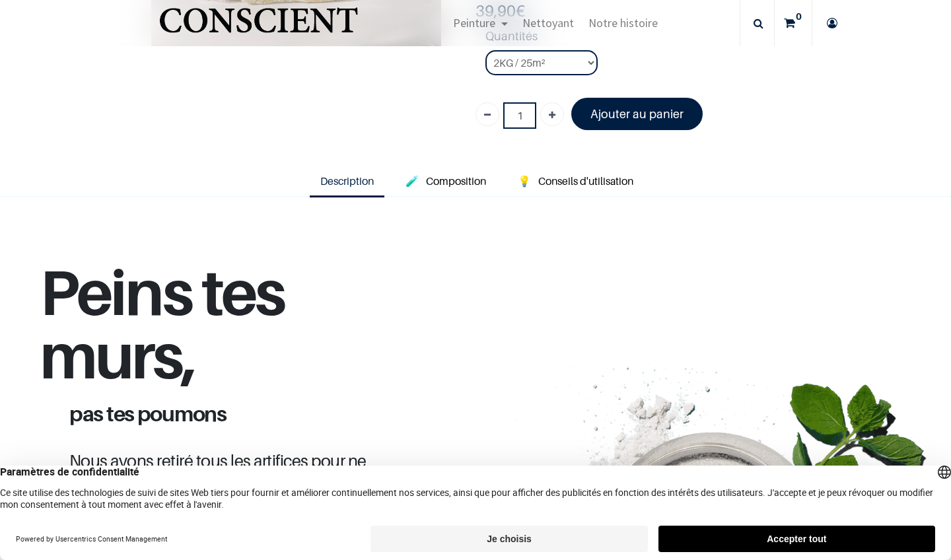  Describe the element at coordinates (238, 332) in the screenshot. I see `h1: Peins tes murs,` at that location.